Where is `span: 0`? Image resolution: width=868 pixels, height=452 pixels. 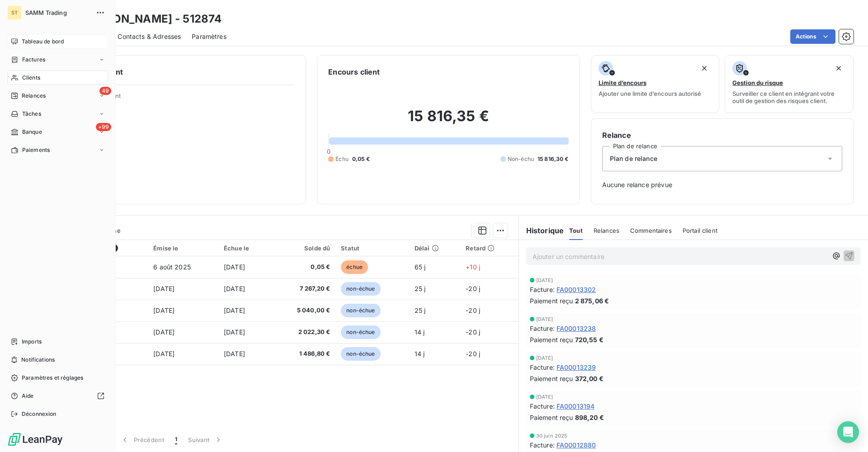 span: 0 is located at coordinates (329, 151).